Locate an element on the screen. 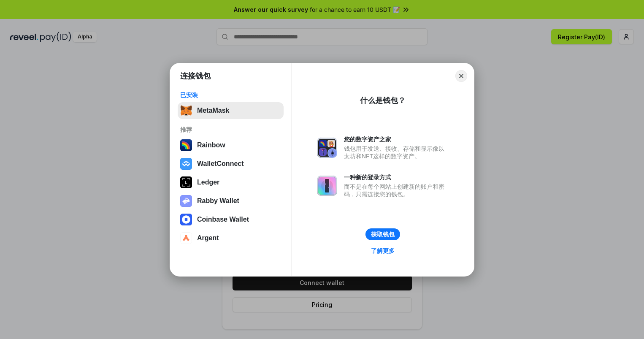 The image size is (644, 339). h1: 连接钱包 is located at coordinates (195, 76).